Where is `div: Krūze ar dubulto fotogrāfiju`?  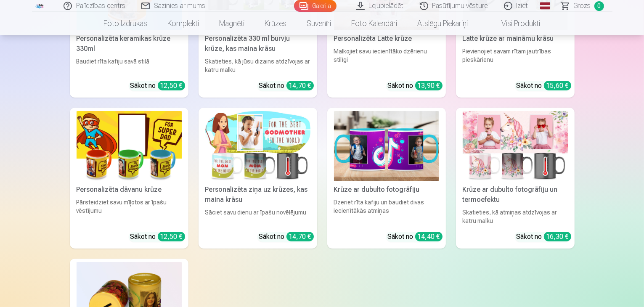 div: Krūze ar dubulto fotogrāfiju is located at coordinates (387, 190).